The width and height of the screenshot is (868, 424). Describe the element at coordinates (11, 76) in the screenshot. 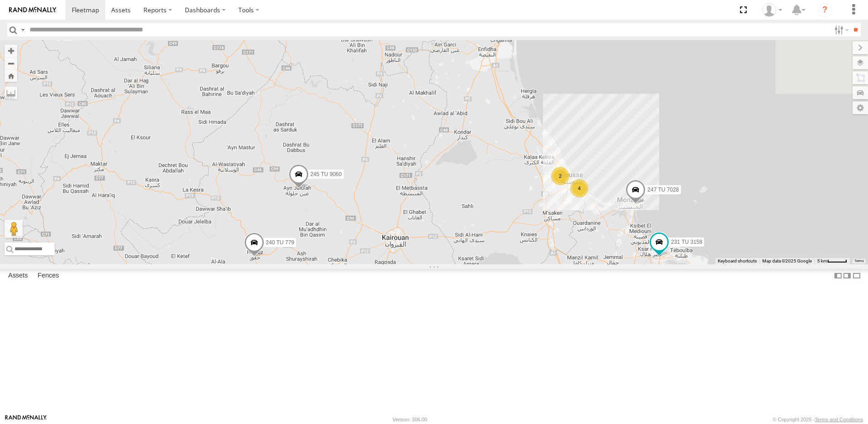

I see `button: Zoom Home` at that location.